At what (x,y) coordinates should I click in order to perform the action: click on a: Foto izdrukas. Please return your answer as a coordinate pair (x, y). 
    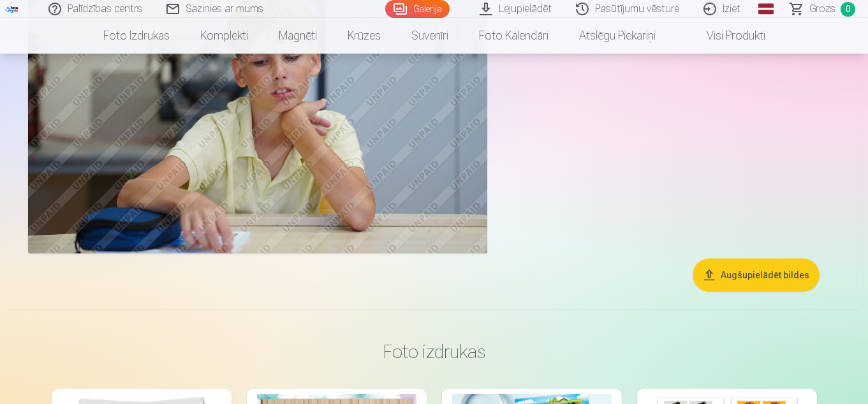
    Looking at the image, I should click on (137, 36).